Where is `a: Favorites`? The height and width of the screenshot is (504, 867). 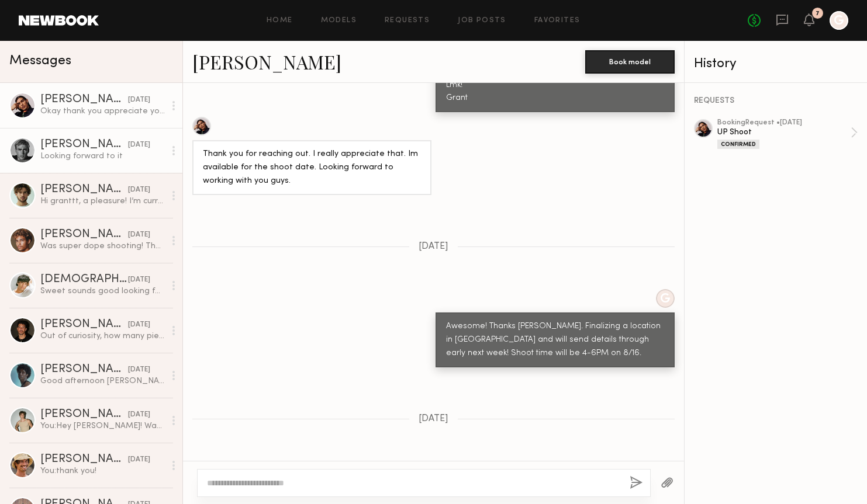
a: Favorites is located at coordinates (558, 21).